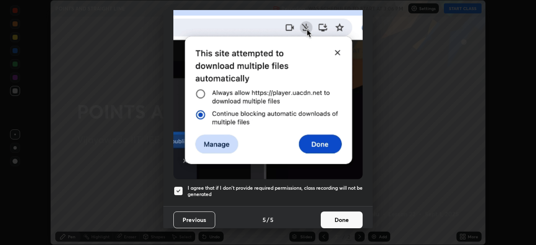 The image size is (536, 245). What do you see at coordinates (342, 220) in the screenshot?
I see `button: Done` at bounding box center [342, 220].